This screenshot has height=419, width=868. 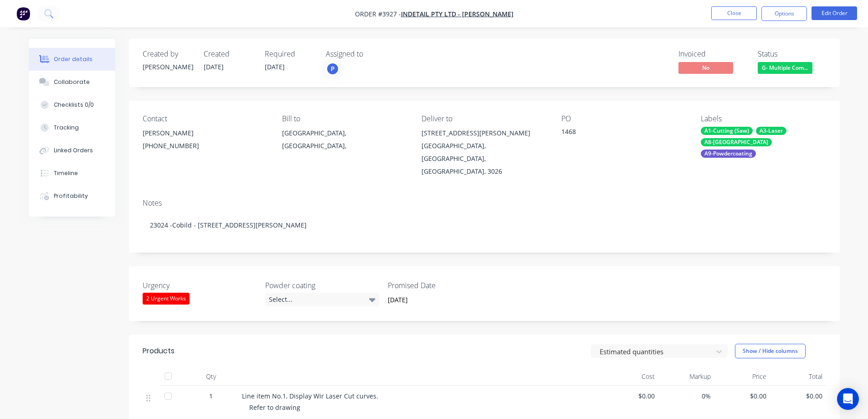 I want to click on div: A1-Cutting (Saw), so click(x=727, y=131).